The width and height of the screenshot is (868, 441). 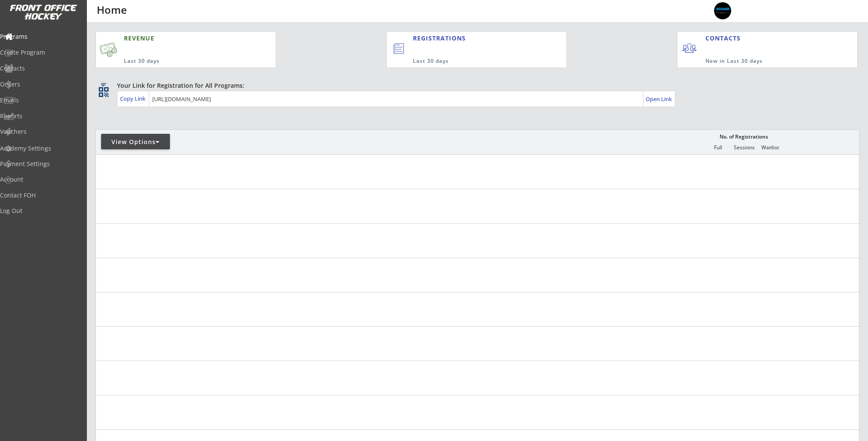 I want to click on a: Open Link, so click(x=659, y=99).